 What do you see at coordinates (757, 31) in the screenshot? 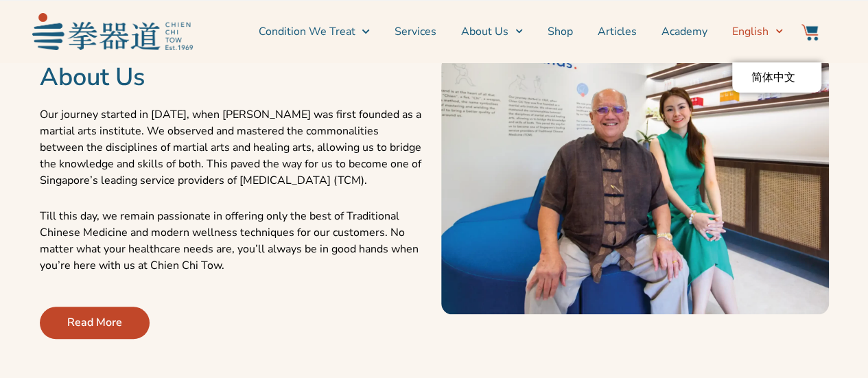
I see `a: Switch to English` at bounding box center [757, 31].